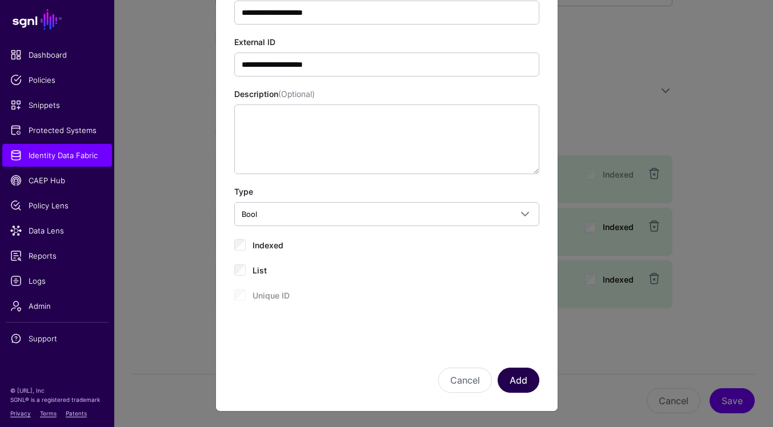 The height and width of the screenshot is (427, 773). What do you see at coordinates (274, 94) in the screenshot?
I see `label: Description` at bounding box center [274, 94].